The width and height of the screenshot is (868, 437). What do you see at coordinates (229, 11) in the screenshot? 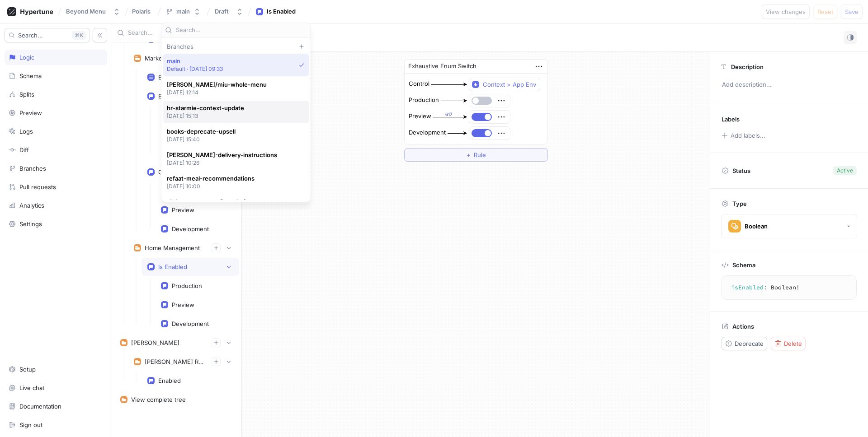
I see `button: Draft` at bounding box center [229, 11].